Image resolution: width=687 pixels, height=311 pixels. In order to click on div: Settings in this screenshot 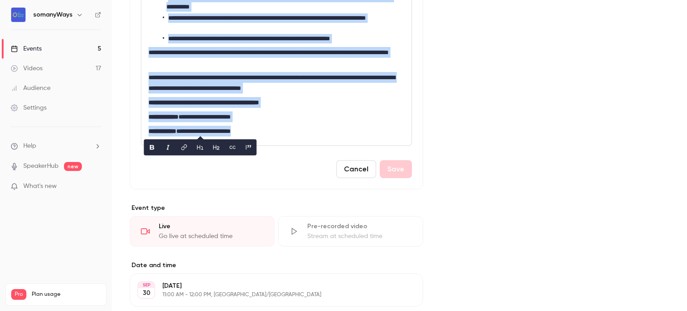, I will do `click(29, 108)`.